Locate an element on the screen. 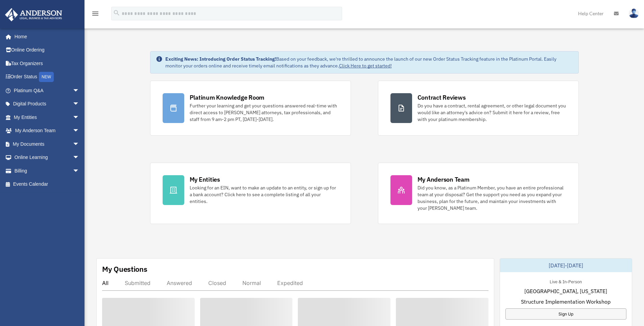 The width and height of the screenshot is (644, 326). div: Closed is located at coordinates (217, 283).